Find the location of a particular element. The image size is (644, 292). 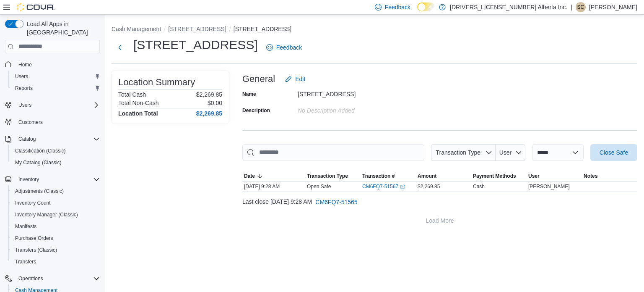

button: Transfers (Classic) is located at coordinates (56, 250).